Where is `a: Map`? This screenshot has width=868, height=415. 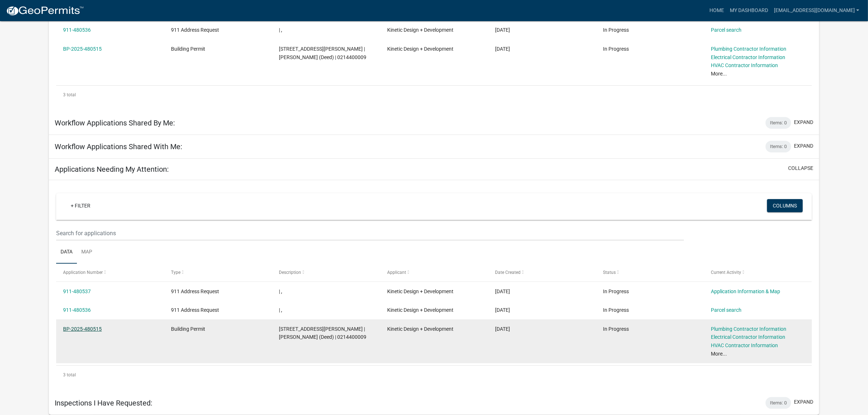 a: Map is located at coordinates (87, 253).